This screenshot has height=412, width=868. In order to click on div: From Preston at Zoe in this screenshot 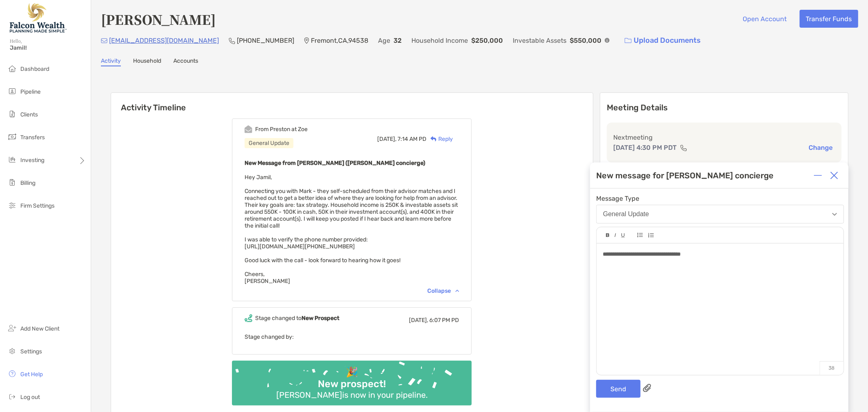, I will do `click(281, 129)`.